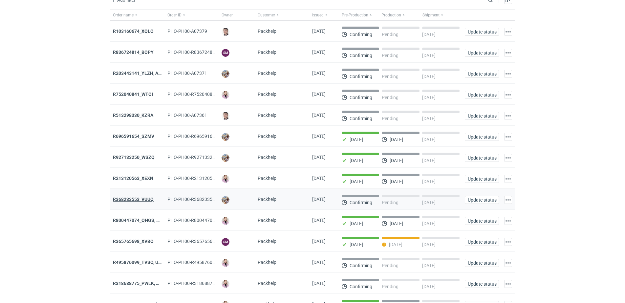 The image size is (625, 303). What do you see at coordinates (133, 52) in the screenshot?
I see `strong: R836724814_BOPY` at bounding box center [133, 52].